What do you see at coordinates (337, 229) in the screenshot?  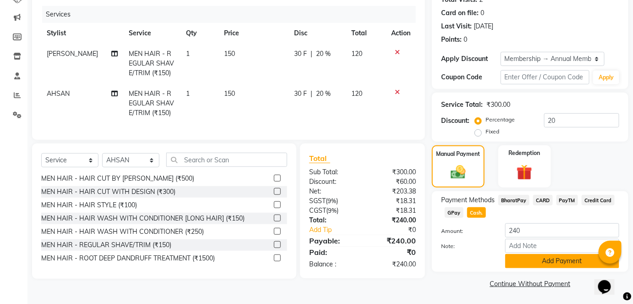 I see `a: Add Tip` at bounding box center [337, 229].